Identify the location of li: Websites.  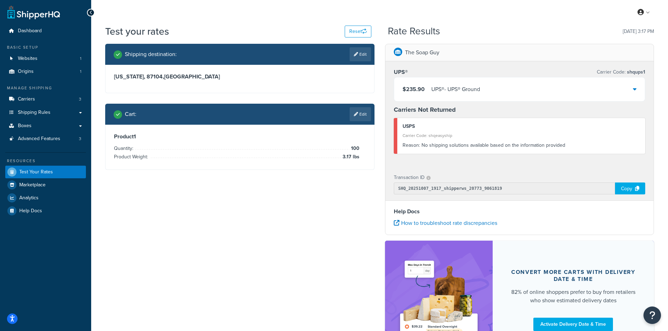
(46, 59).